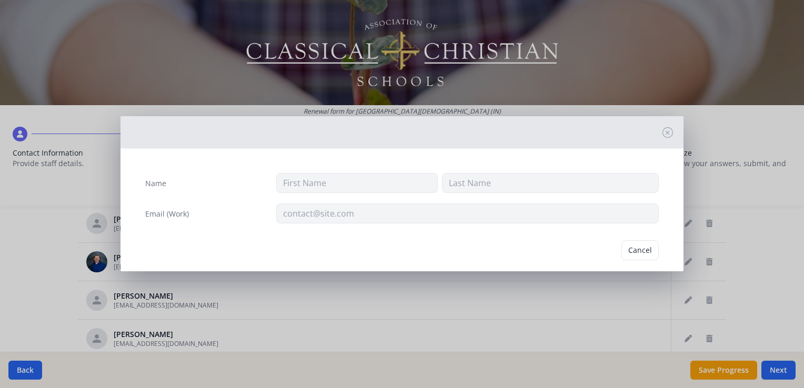  What do you see at coordinates (167, 214) in the screenshot?
I see `label: Email (Work)` at bounding box center [167, 214].